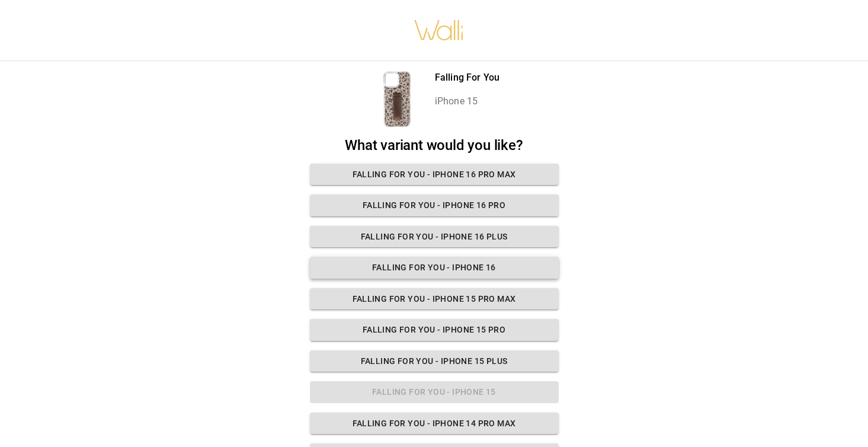 The image size is (868, 447). What do you see at coordinates (434, 145) in the screenshot?
I see `h2: What variant would you like?` at bounding box center [434, 145].